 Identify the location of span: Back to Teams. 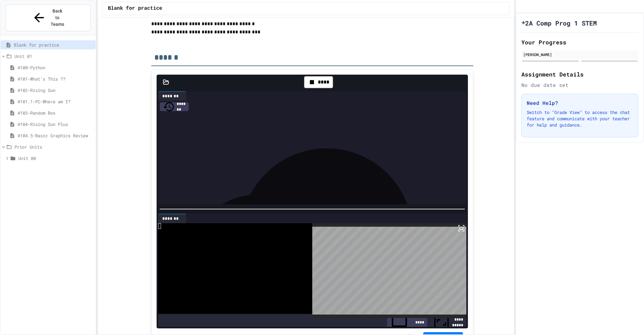
(57, 18).